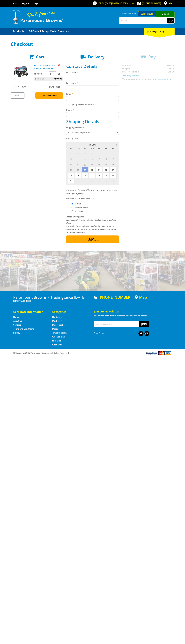  Describe the element at coordinates (49, 79) in the screenshot. I see `p: Item total:` at that location.